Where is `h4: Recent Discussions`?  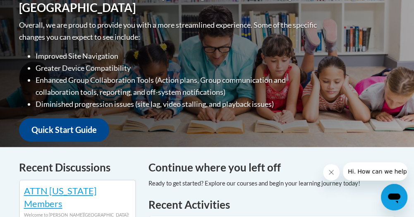
h4: Recent Discussions is located at coordinates (77, 167).